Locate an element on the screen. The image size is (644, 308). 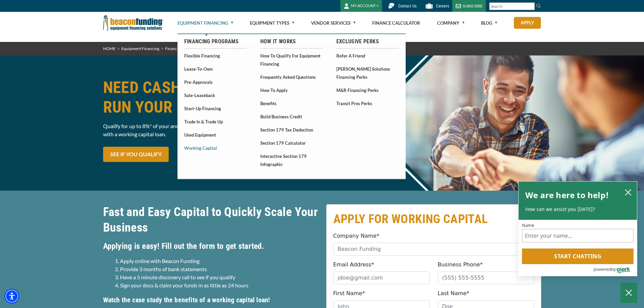
h2: Fast and Easy Capital to Quickly Scale Your Business is located at coordinates (211, 220).